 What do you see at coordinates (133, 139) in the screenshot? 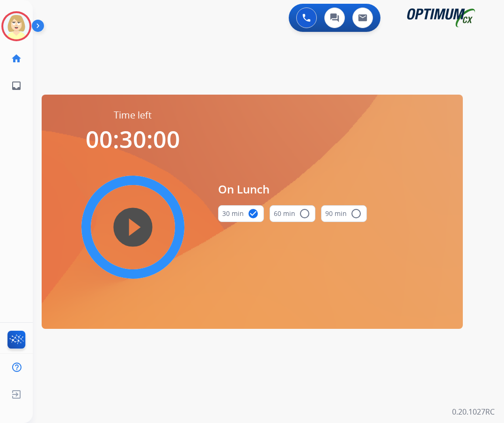
I see `span: 00:30:00` at bounding box center [133, 139].